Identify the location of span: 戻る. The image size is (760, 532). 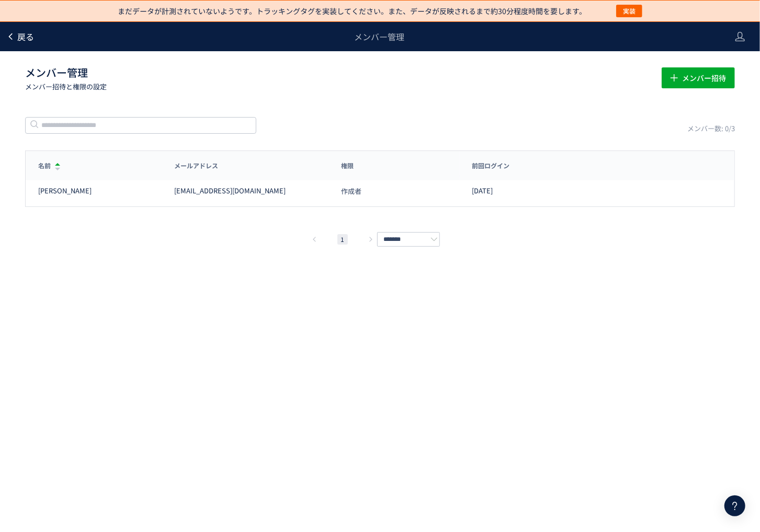
(25, 36).